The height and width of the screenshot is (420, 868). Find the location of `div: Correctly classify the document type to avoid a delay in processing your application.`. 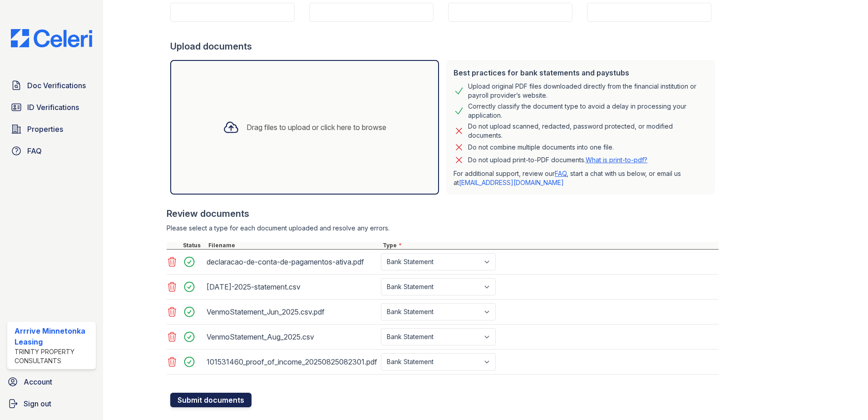

div: Correctly classify the document type to avoid a delay in processing your application. is located at coordinates (588, 110).